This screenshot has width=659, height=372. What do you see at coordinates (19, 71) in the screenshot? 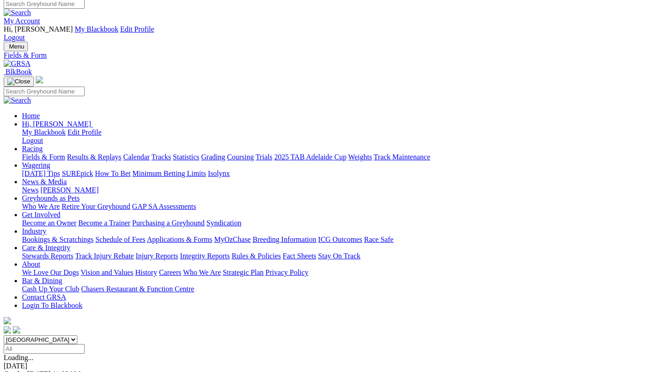
I see `span: BlkBook` at bounding box center [19, 71].